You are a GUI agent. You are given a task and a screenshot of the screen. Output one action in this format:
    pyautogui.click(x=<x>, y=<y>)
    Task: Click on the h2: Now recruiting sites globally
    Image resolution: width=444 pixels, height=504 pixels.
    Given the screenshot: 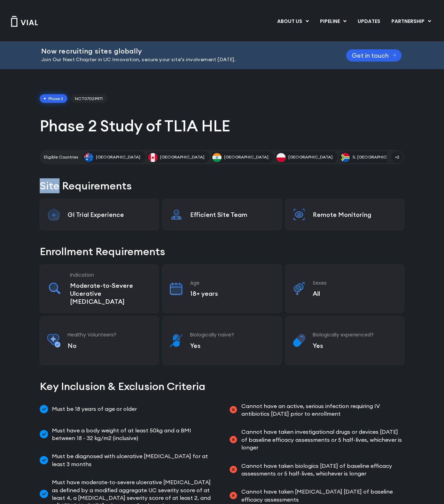 What is the action you would take?
    pyautogui.click(x=185, y=51)
    